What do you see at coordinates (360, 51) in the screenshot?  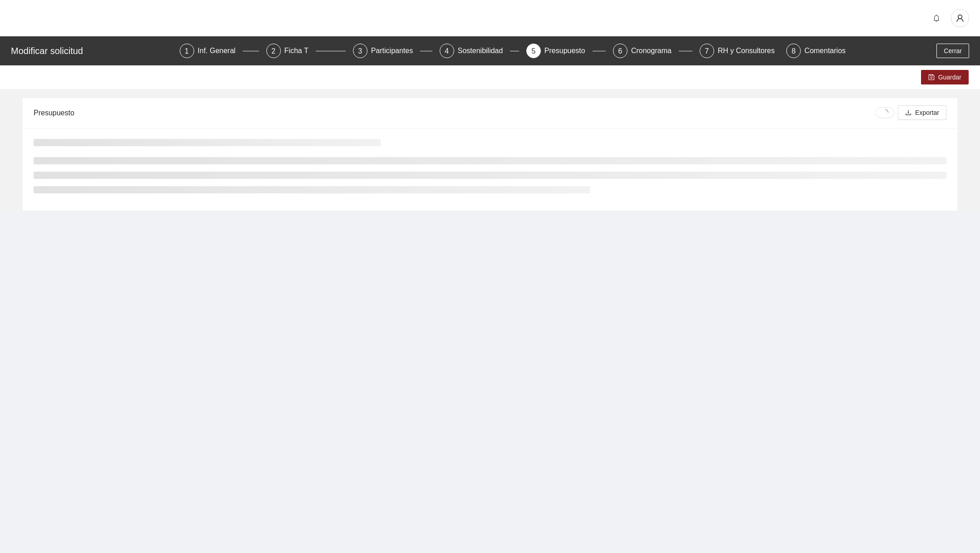 I see `span: 3` at bounding box center [360, 51].